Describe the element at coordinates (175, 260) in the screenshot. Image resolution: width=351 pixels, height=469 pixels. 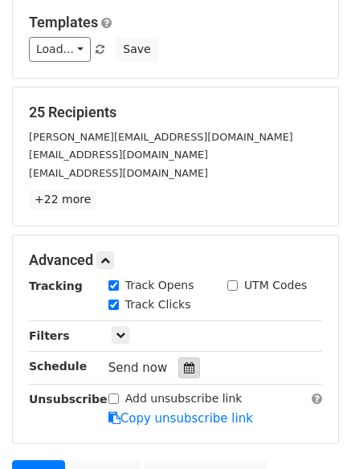
I see `h5: Advanced` at that location.